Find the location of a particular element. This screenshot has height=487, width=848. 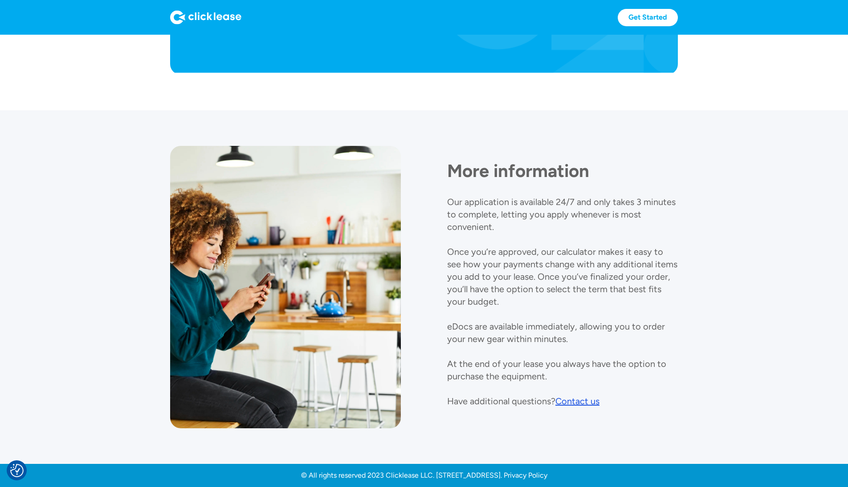

p: Our application is available 24/7 and only takes 3 minutes to complete, letting you apply wheneve... is located at coordinates (562, 302).